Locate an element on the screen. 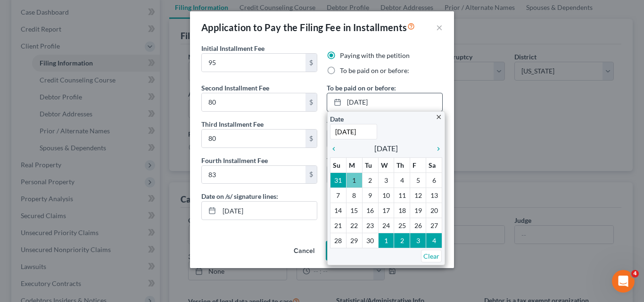  label: Second Installment Fee is located at coordinates (235, 88).